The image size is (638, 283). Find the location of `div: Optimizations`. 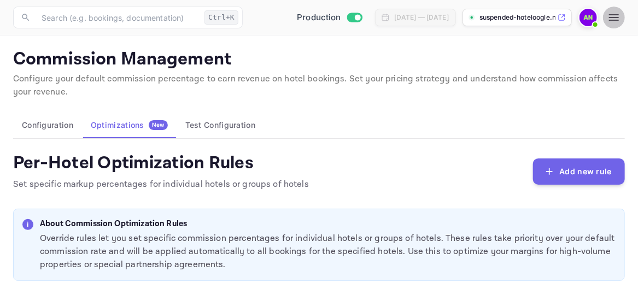

div: Optimizations is located at coordinates (129, 125).